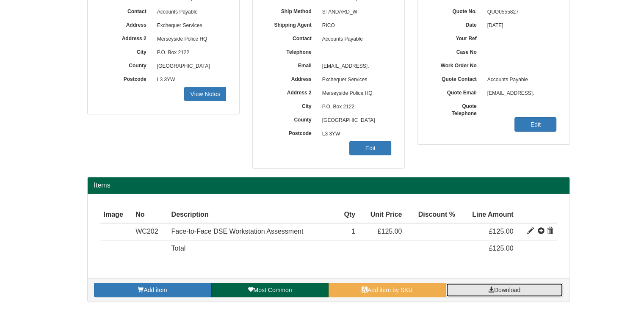 The width and height of the screenshot is (644, 309). I want to click on a: View Notes, so click(205, 94).